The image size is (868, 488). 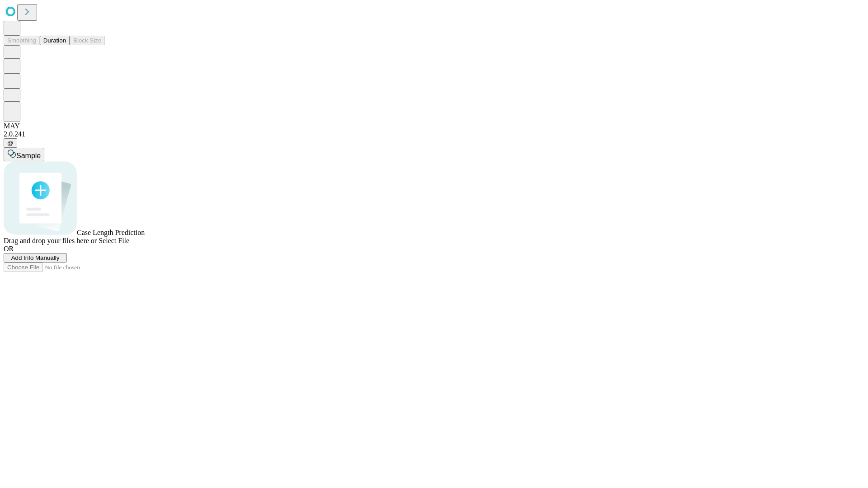 What do you see at coordinates (114, 241) in the screenshot?
I see `span: Select File` at bounding box center [114, 241].